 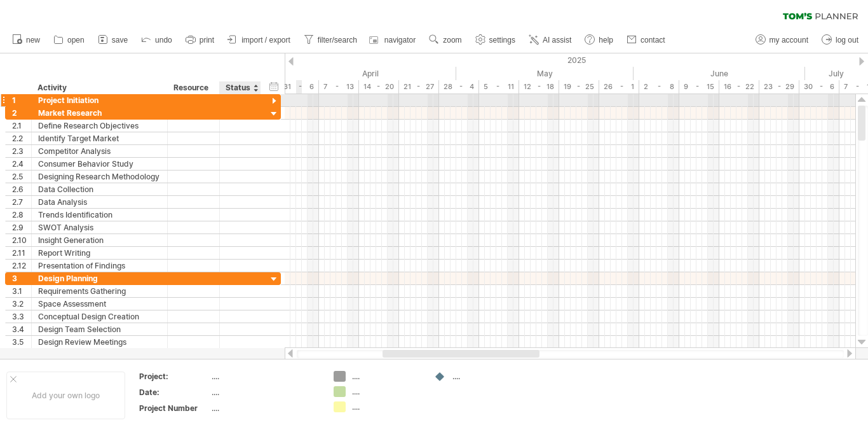 What do you see at coordinates (21, 125) in the screenshot?
I see `div: 2.1` at bounding box center [21, 125].